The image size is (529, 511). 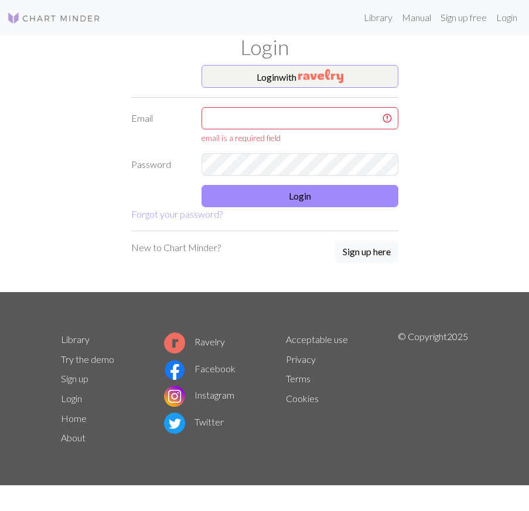 What do you see at coordinates (177, 214) in the screenshot?
I see `a: Forgot your password?` at bounding box center [177, 214].